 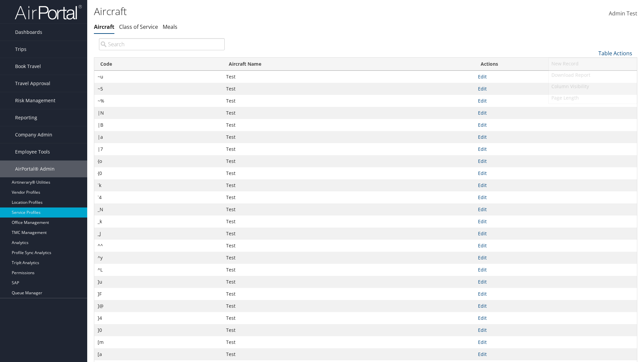 I want to click on a: 25, so click(x=592, y=76).